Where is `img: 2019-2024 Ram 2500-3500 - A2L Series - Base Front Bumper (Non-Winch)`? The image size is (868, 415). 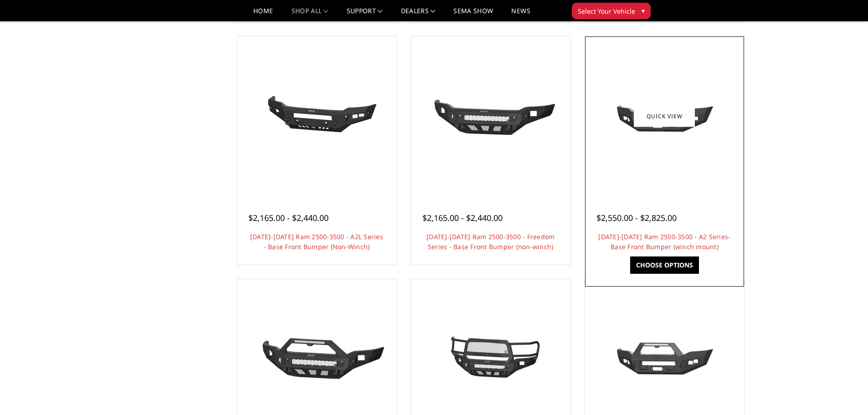 img: 2019-2024 Ram 2500-3500 - A2L Series - Base Front Bumper (Non-Winch) is located at coordinates (317, 116).